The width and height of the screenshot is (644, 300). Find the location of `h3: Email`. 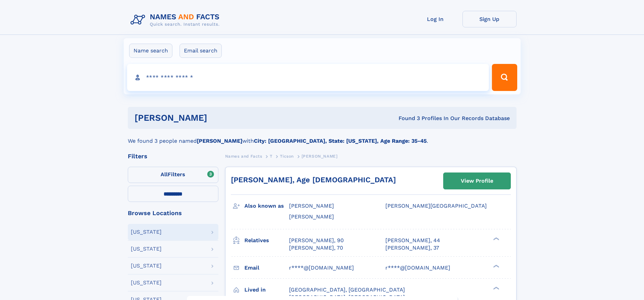

h3: Email is located at coordinates (267, 268).